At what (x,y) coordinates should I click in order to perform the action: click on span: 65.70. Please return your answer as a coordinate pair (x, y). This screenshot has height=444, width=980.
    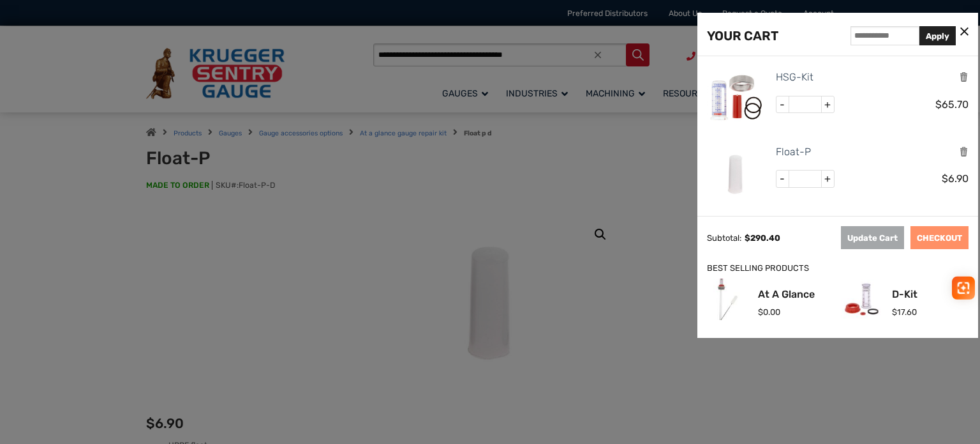
    Looking at the image, I should click on (952, 104).